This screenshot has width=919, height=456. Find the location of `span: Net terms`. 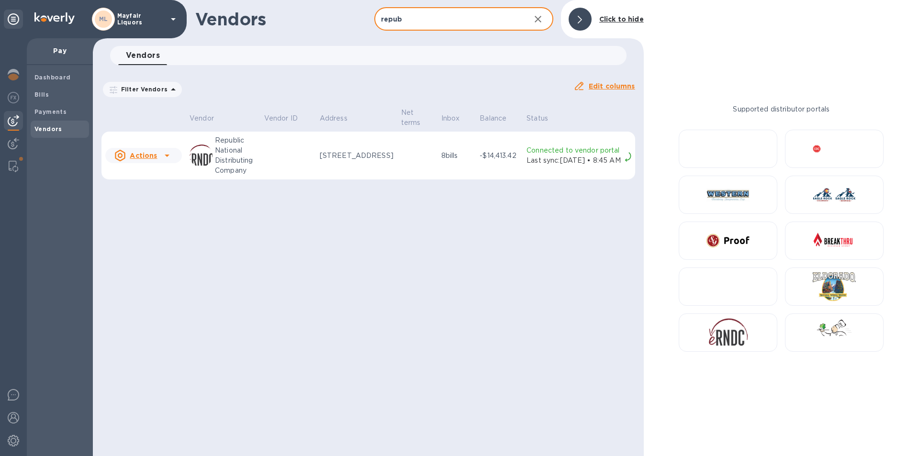

span: Net terms is located at coordinates (418, 118).